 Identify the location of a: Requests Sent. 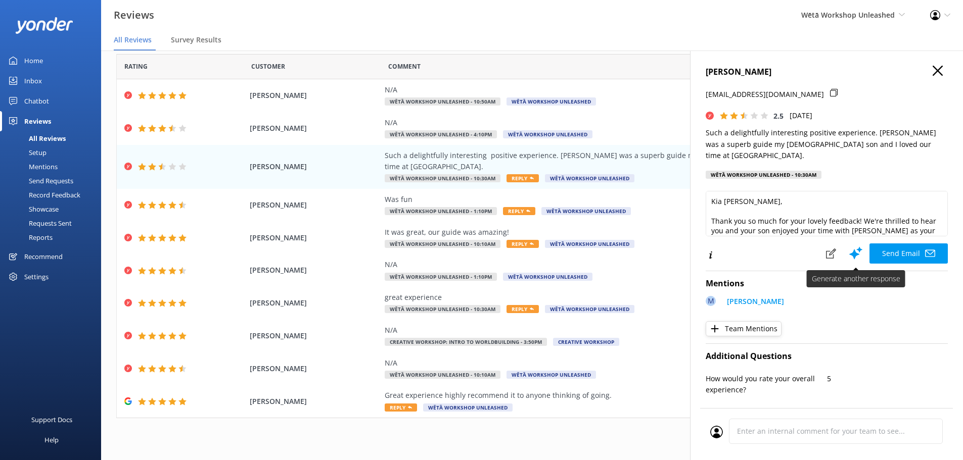
(54, 223).